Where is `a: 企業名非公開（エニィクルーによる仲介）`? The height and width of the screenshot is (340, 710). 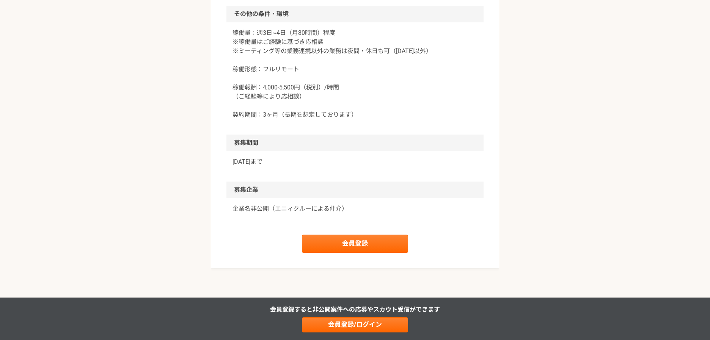 a: 企業名非公開（エニィクルーによる仲介） is located at coordinates (355, 209).